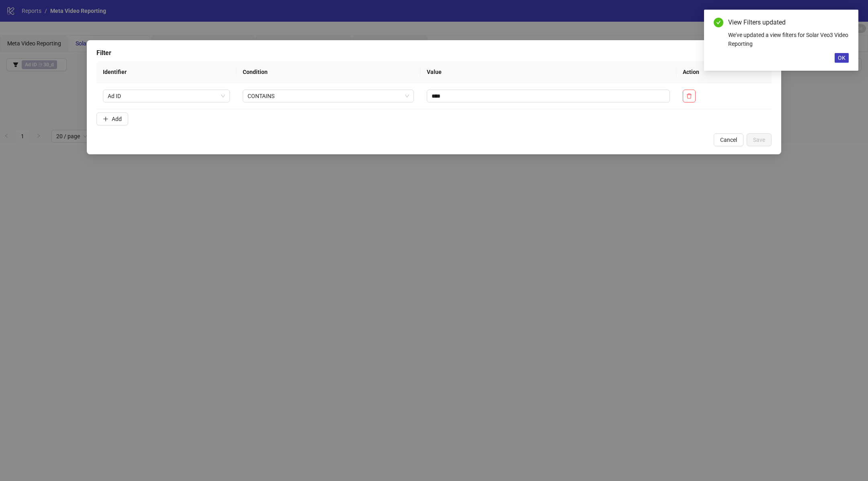 The width and height of the screenshot is (868, 481). I want to click on button: Cancel, so click(728, 139).